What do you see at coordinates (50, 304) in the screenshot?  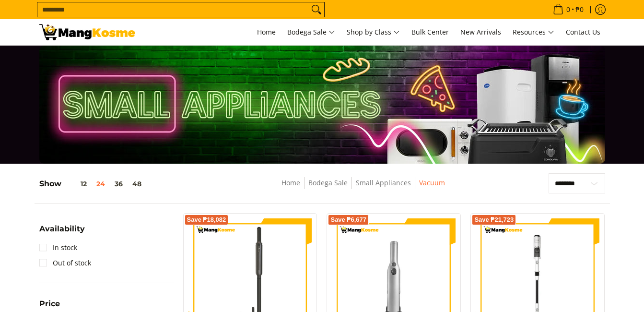 I see `span: Price` at bounding box center [50, 304].